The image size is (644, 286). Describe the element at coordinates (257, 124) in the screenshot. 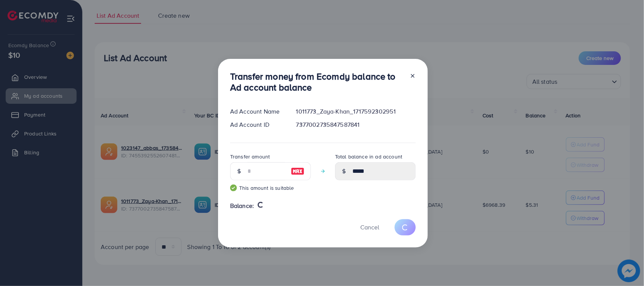

I see `div: Ad Account ID` at that location.